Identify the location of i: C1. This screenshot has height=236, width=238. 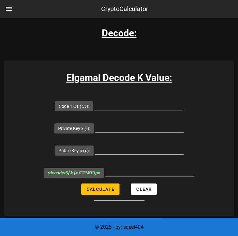
(84, 106).